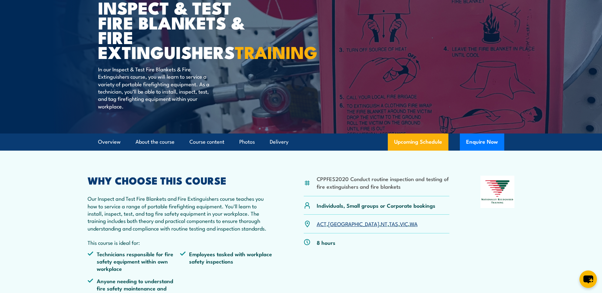 The height and width of the screenshot is (293, 602). What do you see at coordinates (588, 279) in the screenshot?
I see `button: chat-button` at bounding box center [588, 279].